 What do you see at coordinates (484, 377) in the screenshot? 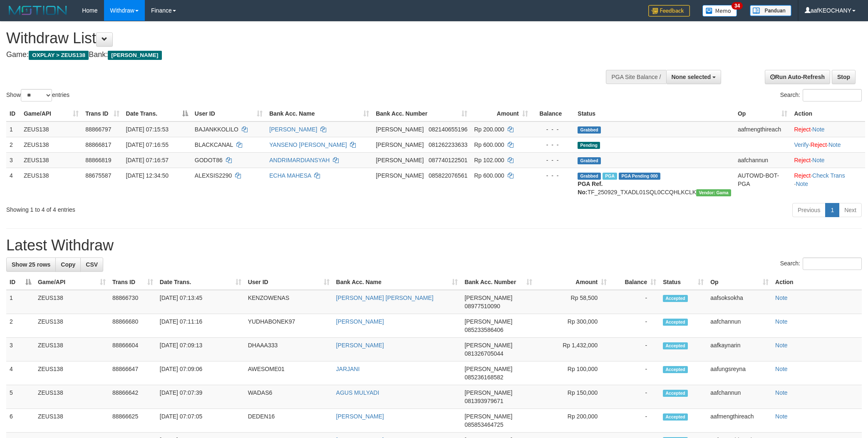
I see `span: Copy 085236168582 to clipboard` at bounding box center [484, 377].